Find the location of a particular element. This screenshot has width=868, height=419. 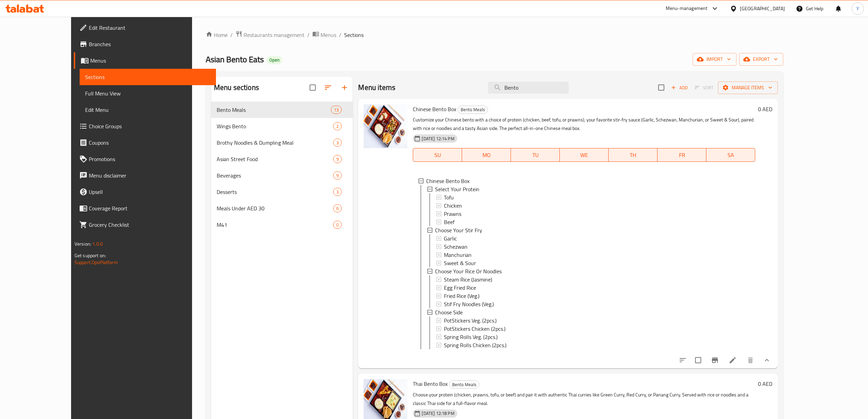

div: Asian Street Food is located at coordinates (275, 159).